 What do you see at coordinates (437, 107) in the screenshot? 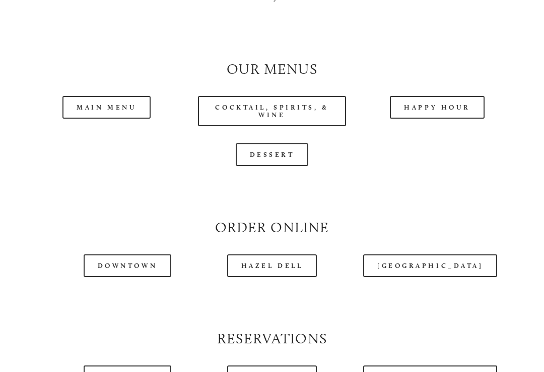
I see `a: Happy Hour` at bounding box center [437, 107].